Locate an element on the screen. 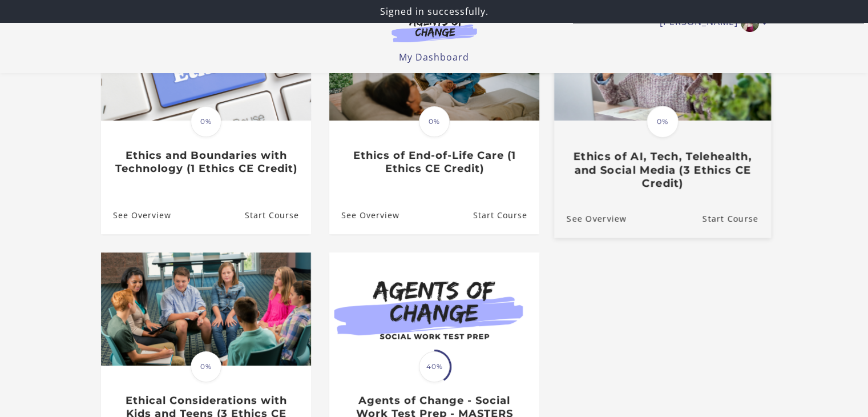 The width and height of the screenshot is (868, 417). a: My Dashboard is located at coordinates (434, 57).